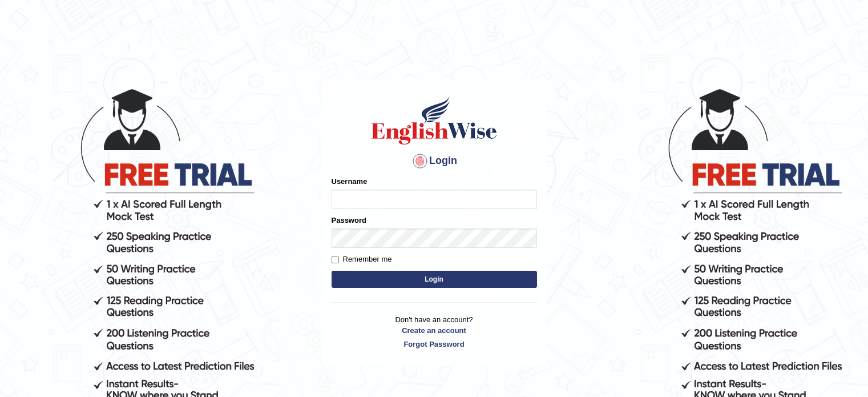 The width and height of the screenshot is (868, 397). Describe the element at coordinates (434, 344) in the screenshot. I see `a: Forgot Password` at that location.